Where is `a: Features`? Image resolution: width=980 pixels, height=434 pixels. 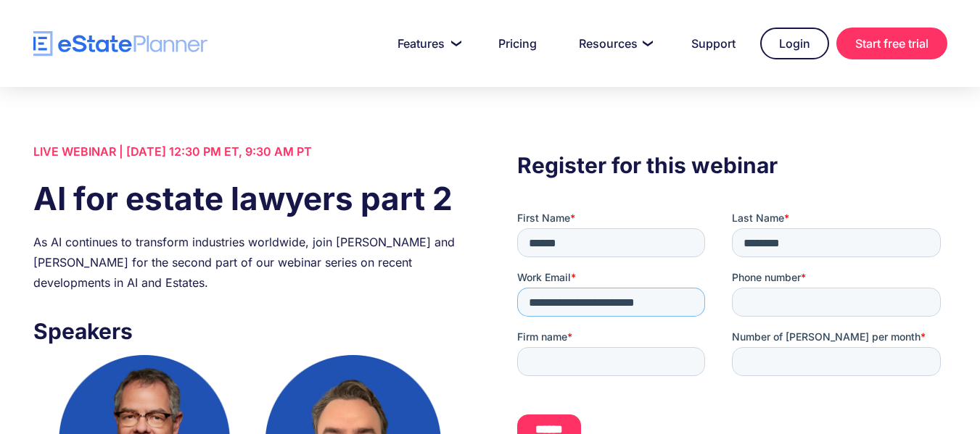 a: Features is located at coordinates (427, 44).